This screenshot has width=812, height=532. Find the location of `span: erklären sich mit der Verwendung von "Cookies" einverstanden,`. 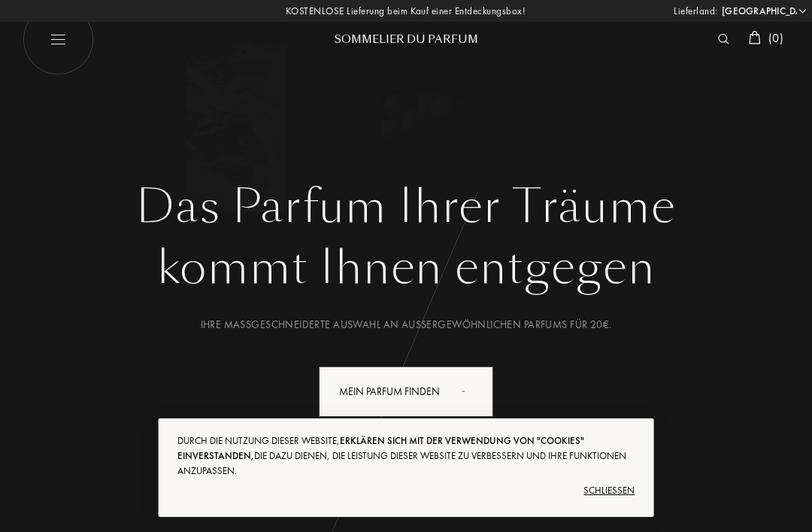

span: erklären sich mit der Verwendung von "Cookies" einverstanden, is located at coordinates (380, 448).